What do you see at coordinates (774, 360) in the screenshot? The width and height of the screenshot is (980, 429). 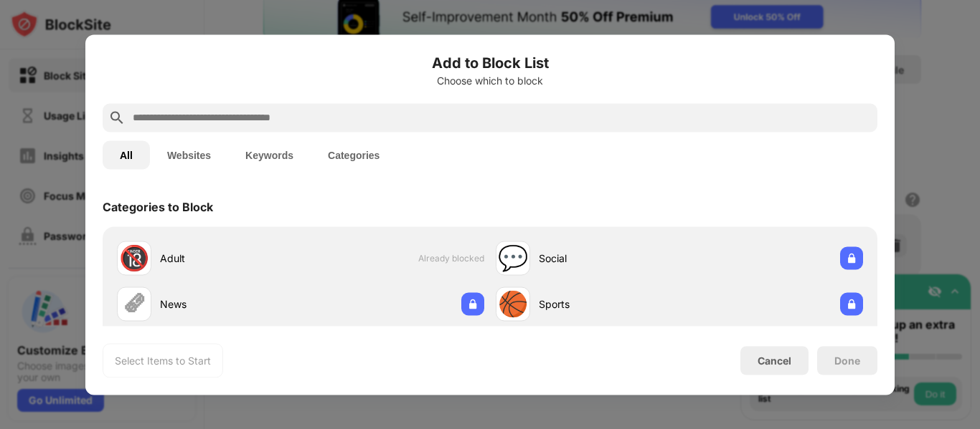 I see `div: Cancel` at bounding box center [774, 360].